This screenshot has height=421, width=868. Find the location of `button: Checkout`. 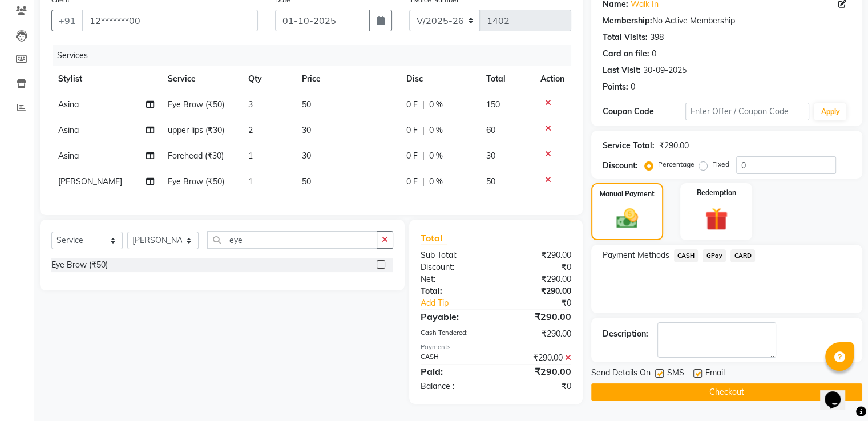

button: Checkout is located at coordinates (727, 392).